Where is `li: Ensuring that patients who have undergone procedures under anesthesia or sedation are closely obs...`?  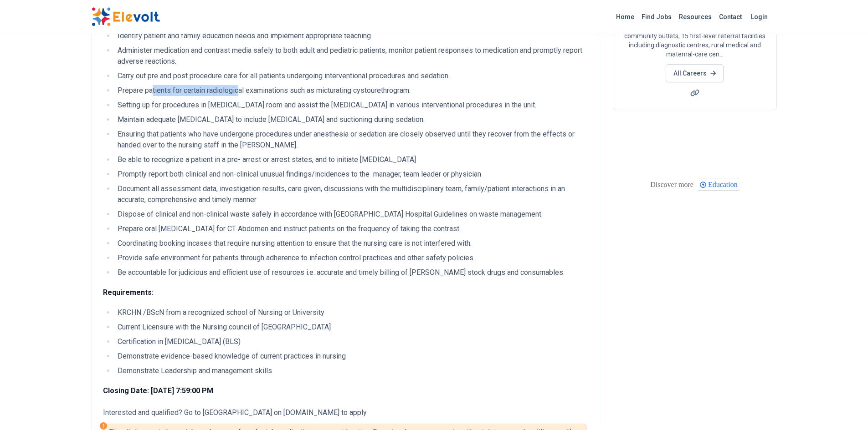 li: Ensuring that patients who have undergone procedures under anesthesia or sedation are closely obs... is located at coordinates (351, 140).